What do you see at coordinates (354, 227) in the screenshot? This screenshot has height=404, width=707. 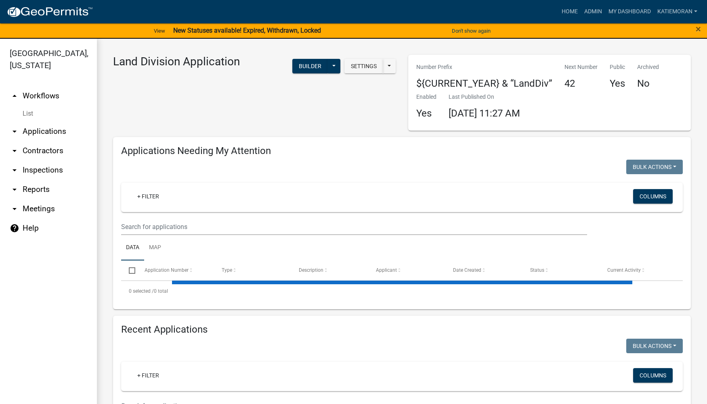 I see `input: Search for applications` at bounding box center [354, 227].